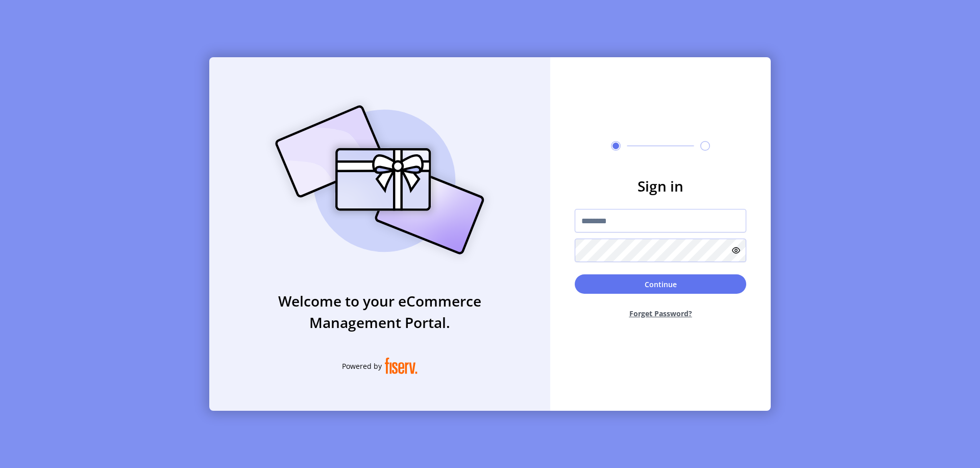 Image resolution: width=980 pixels, height=468 pixels. I want to click on button: Forget Password?, so click(661, 313).